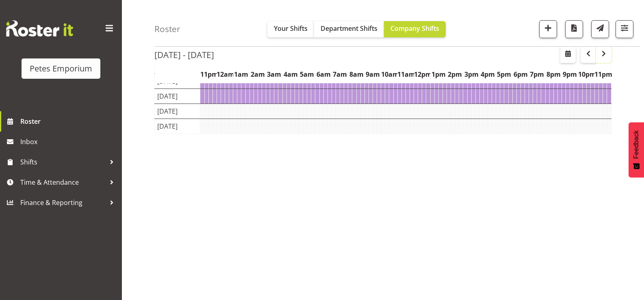 The width and height of the screenshot is (644, 300). I want to click on span: Department Shifts, so click(349, 28).